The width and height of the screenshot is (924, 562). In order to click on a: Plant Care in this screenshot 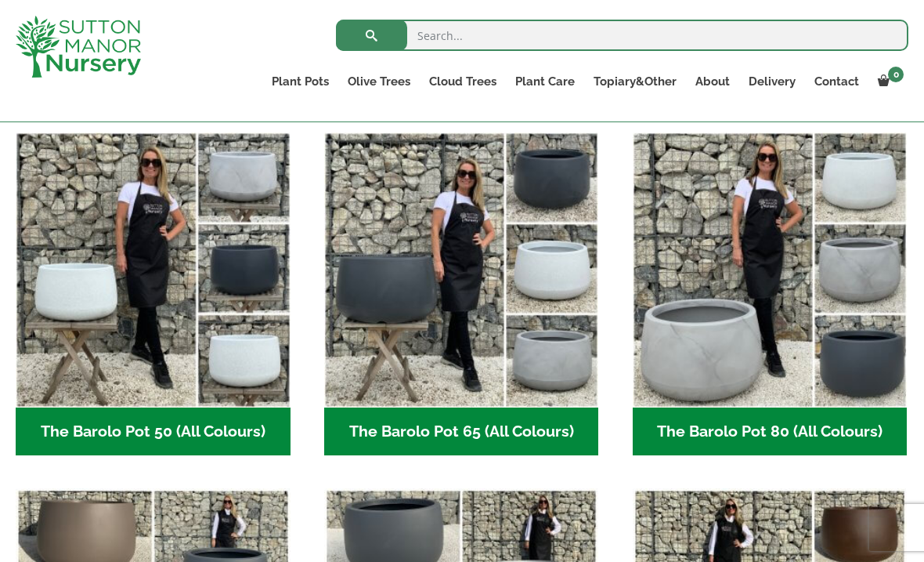, I will do `click(545, 82)`.